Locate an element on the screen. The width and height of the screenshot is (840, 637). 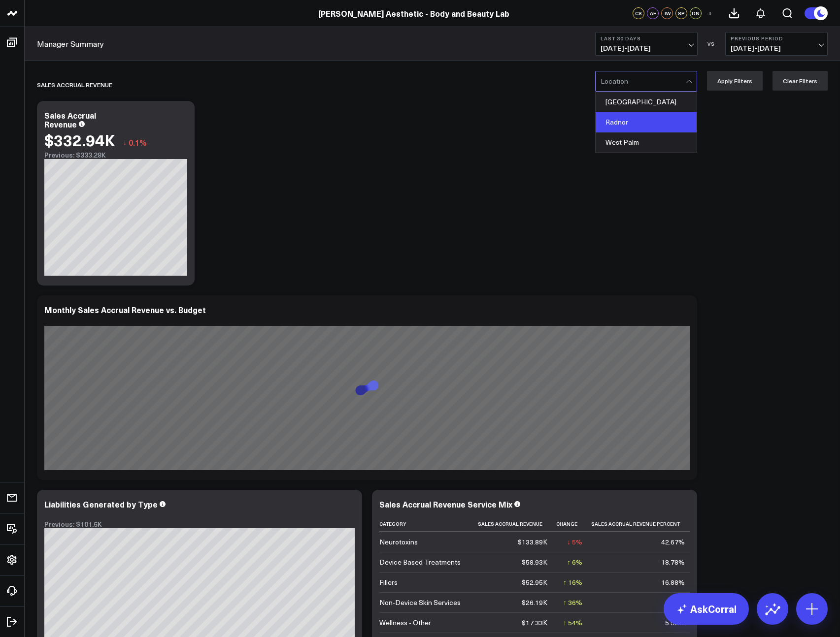
div: JW is located at coordinates (667, 13).